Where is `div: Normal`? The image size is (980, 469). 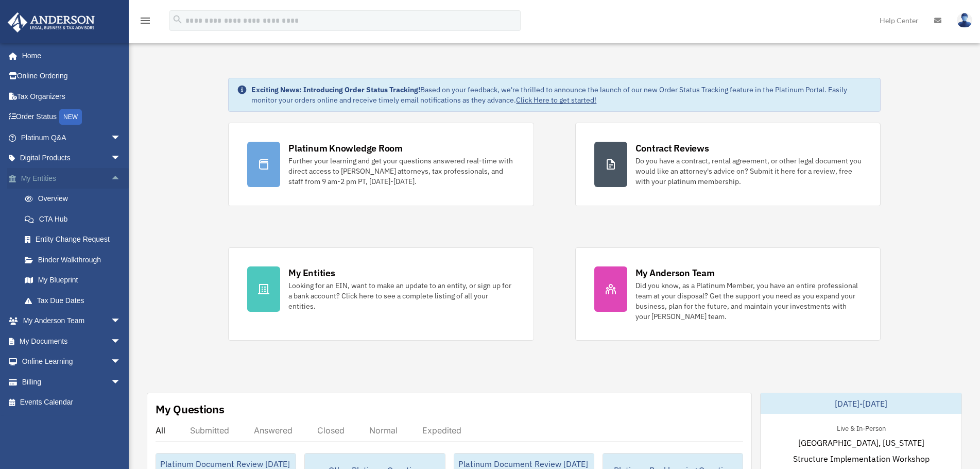 div: Normal is located at coordinates (383, 430).